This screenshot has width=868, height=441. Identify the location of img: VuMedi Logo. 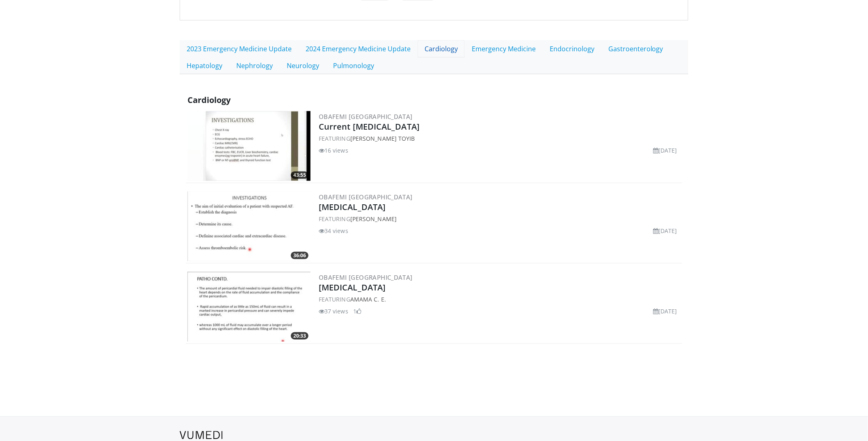
(201, 435).